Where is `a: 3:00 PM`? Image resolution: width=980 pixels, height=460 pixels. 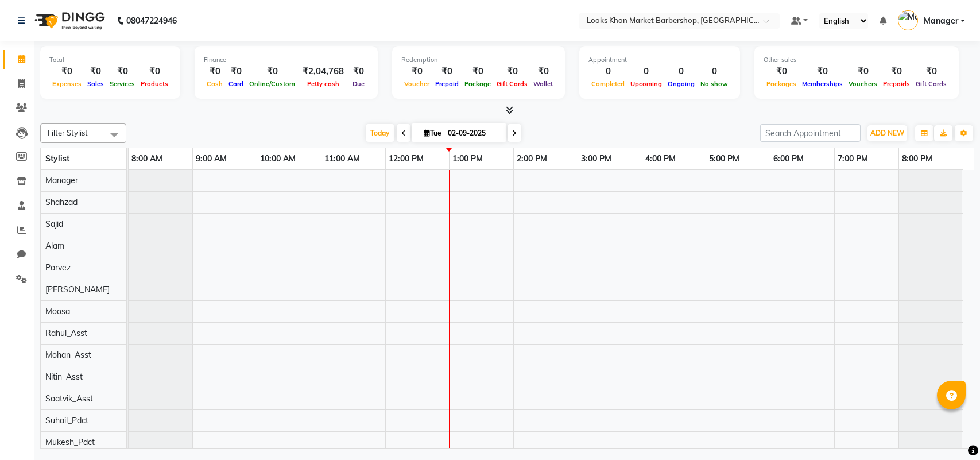 a: 3:00 PM is located at coordinates (596, 158).